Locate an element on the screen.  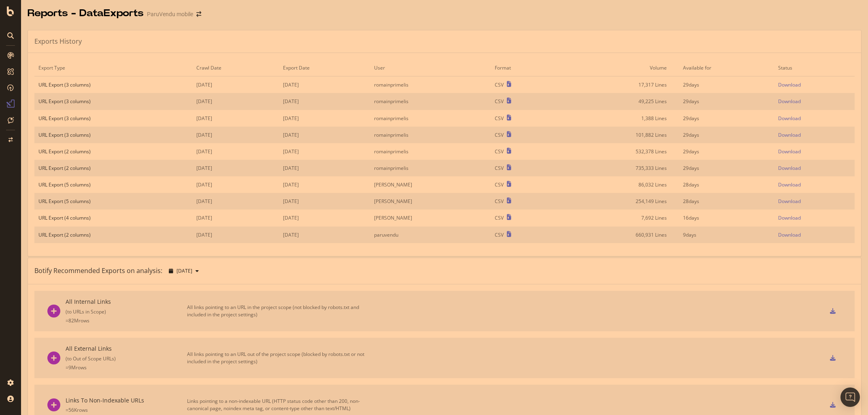
td: Crawl Date is located at coordinates (236, 68).